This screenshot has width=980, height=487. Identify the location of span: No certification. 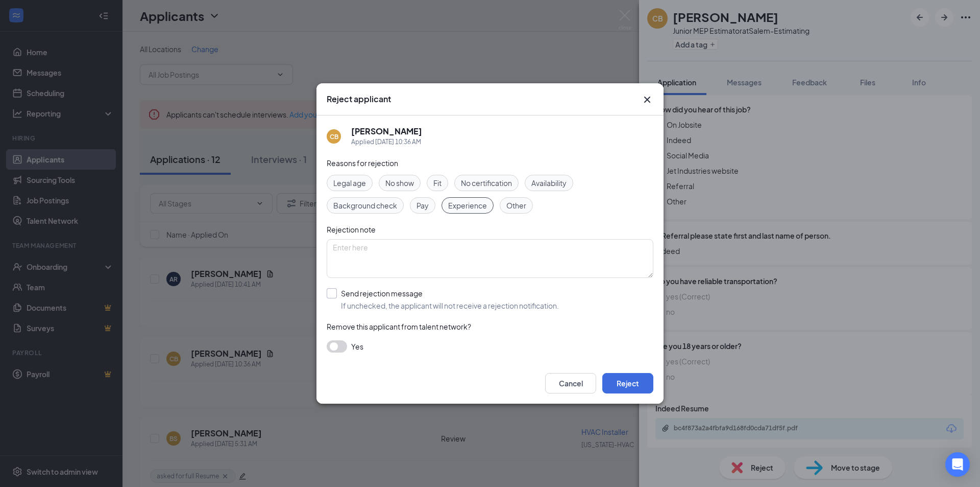
(487, 183).